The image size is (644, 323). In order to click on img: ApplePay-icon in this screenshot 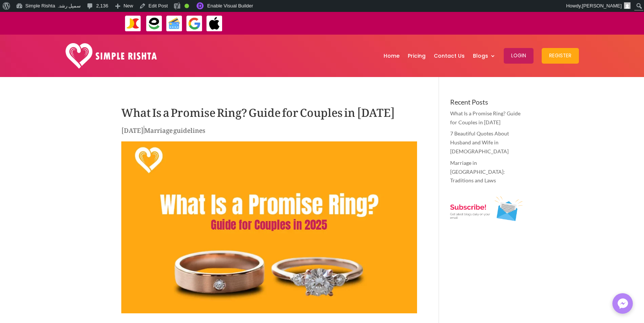, I will do `click(215, 23)`.